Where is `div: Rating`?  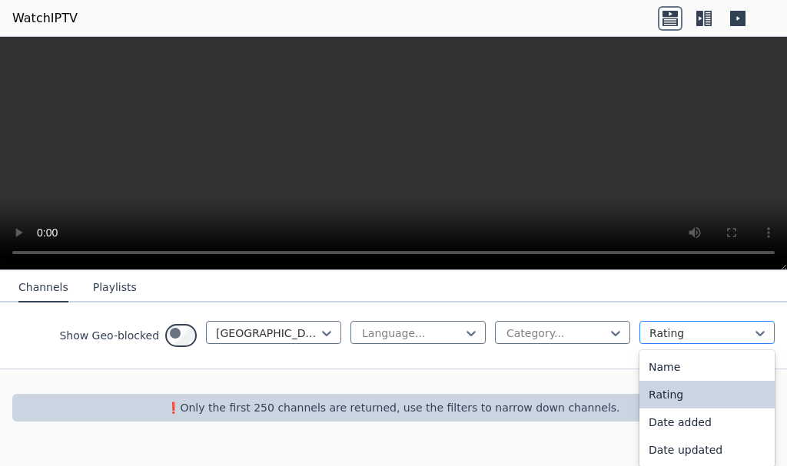
div: Rating is located at coordinates (707, 395).